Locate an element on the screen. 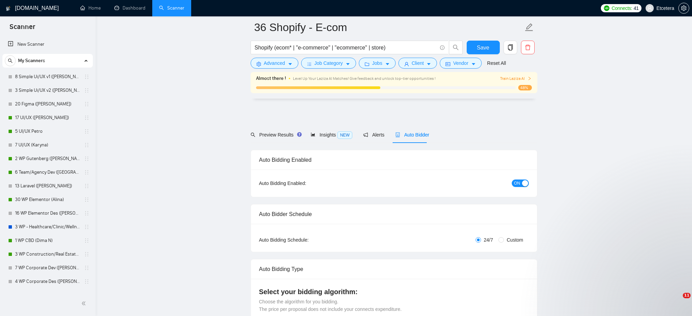 This screenshot has width=692, height=316. button: folderJobscaret-down is located at coordinates (377, 63).